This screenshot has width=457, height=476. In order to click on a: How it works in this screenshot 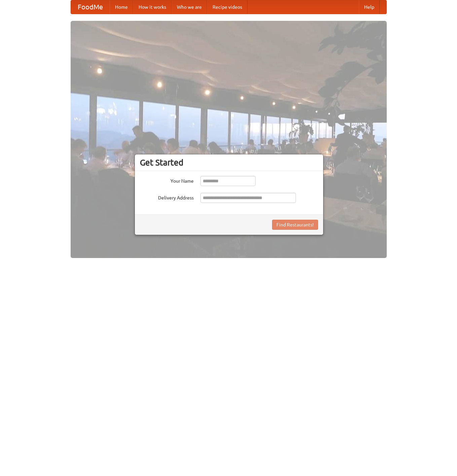, I will do `click(152, 8)`.